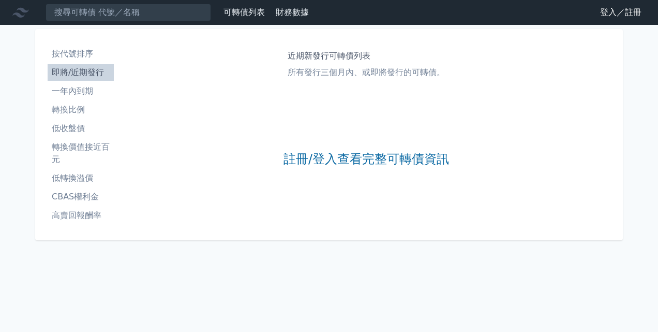  What do you see at coordinates (128, 12) in the screenshot?
I see `input: 搜尋可轉債 代號／名稱` at bounding box center [128, 12].